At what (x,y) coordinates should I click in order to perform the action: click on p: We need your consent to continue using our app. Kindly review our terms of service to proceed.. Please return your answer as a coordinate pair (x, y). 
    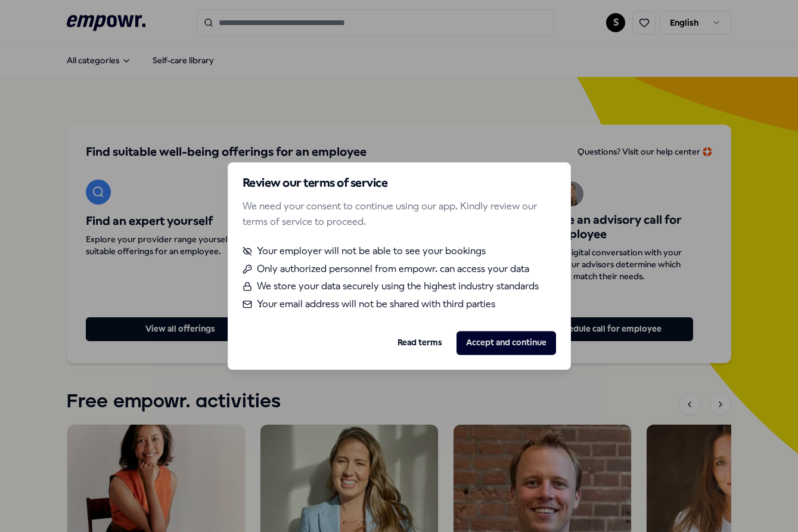
    Looking at the image, I should click on (400, 213).